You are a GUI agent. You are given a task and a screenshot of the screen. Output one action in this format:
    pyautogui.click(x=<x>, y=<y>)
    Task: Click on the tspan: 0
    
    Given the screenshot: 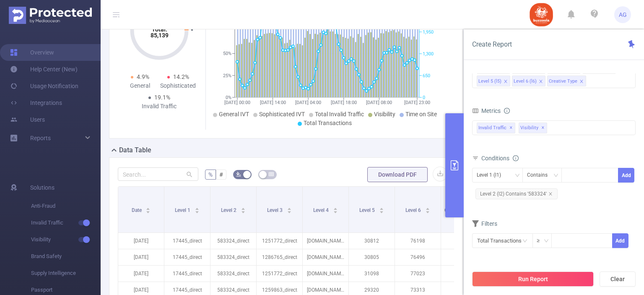 What is the action you would take?
    pyautogui.click(x=424, y=97)
    